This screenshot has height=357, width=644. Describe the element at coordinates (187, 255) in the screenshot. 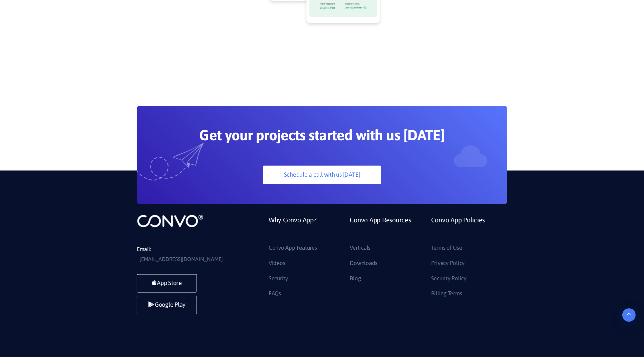

I see `li: Email:` at that location.